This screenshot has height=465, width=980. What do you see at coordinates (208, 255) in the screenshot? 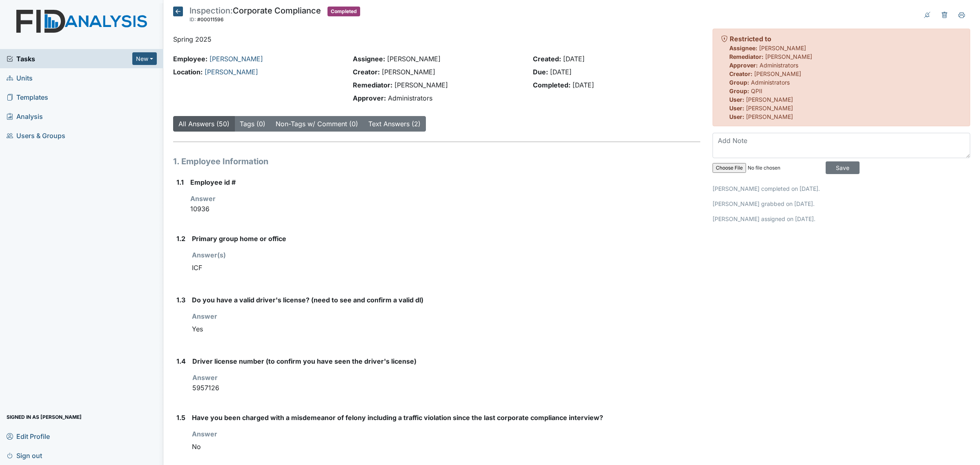
I see `strong: Answer(s)` at bounding box center [208, 255].